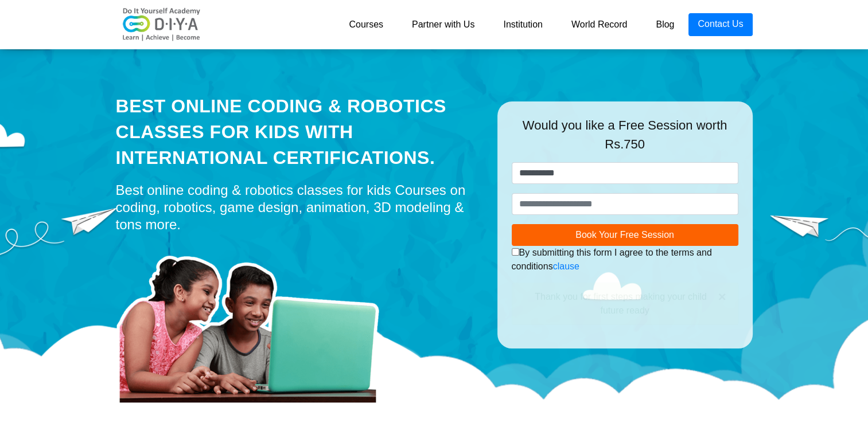  Describe the element at coordinates (624, 304) in the screenshot. I see `div: Thank you for first steps making your child future ready` at that location.